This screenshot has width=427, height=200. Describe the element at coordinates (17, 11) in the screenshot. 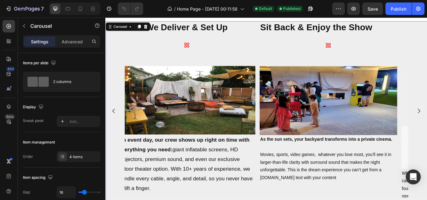

I see `div: Carousel` at that location.